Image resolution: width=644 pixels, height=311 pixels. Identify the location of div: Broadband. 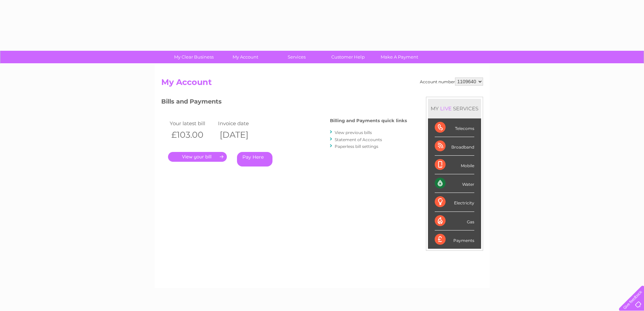
(454, 146).